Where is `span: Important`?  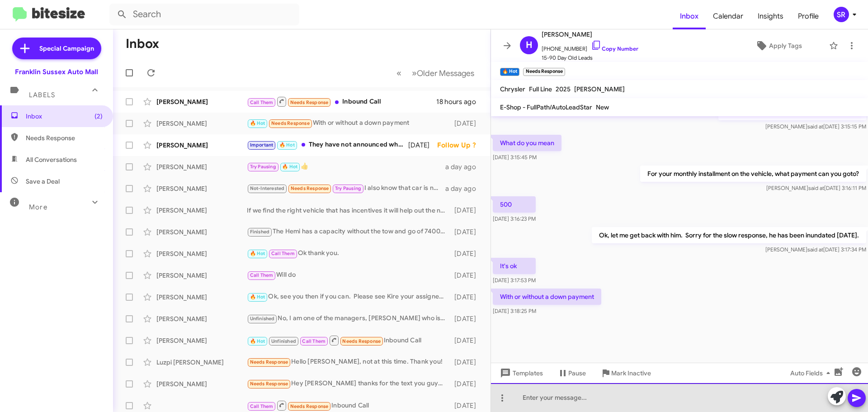
span: Important is located at coordinates (261, 144).